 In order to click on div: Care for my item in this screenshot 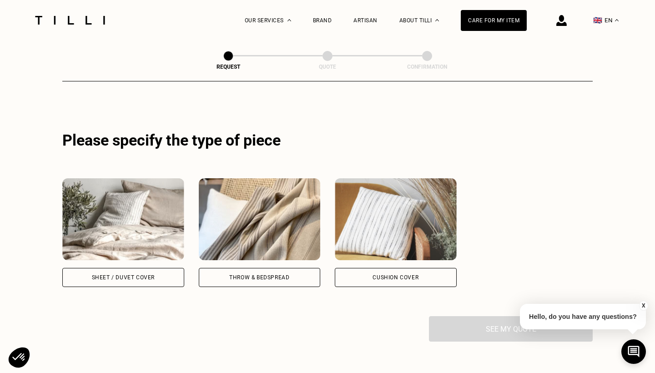, I will do `click(493, 20)`.